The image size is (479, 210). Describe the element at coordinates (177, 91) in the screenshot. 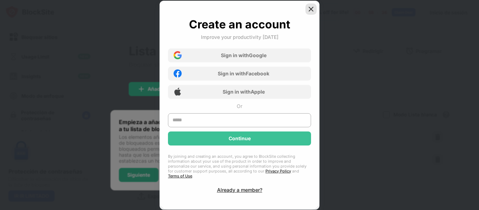

I see `img: apple-icon.png` at that location.